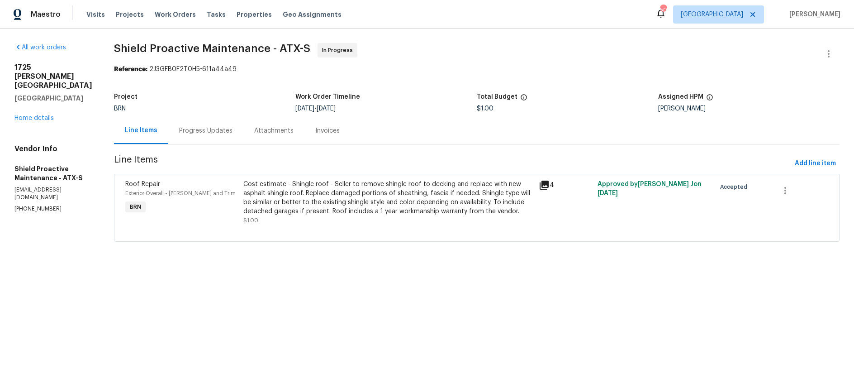  I want to click on div: 2J3GFB0F2T0H5-611a44a49, so click(477, 69).